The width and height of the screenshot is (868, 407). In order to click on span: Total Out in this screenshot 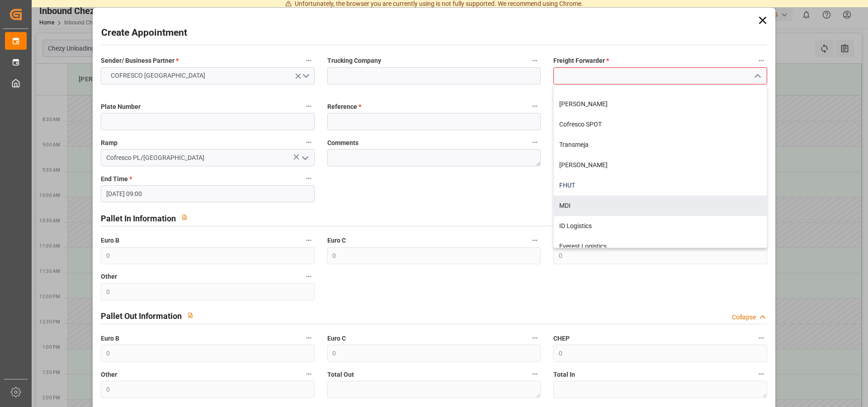, I will do `click(340, 375)`.